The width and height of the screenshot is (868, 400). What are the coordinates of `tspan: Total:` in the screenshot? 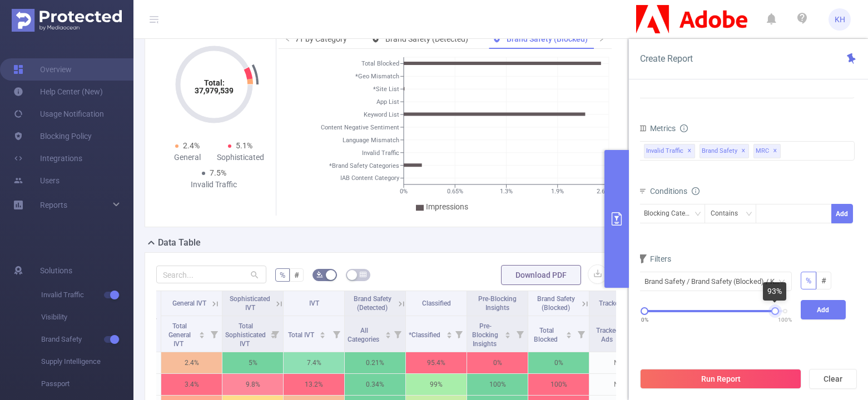 It's located at (213, 83).